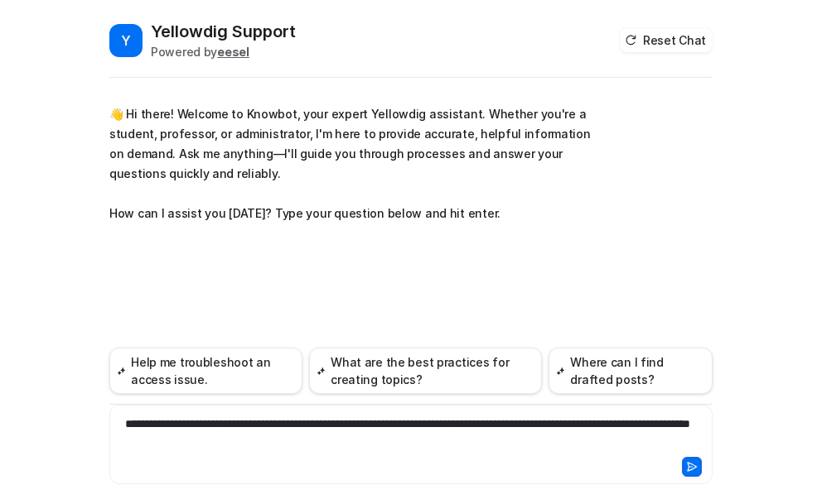 Image resolution: width=822 pixels, height=504 pixels. Describe the element at coordinates (631, 371) in the screenshot. I see `button: Where can I find drafted posts?` at that location.